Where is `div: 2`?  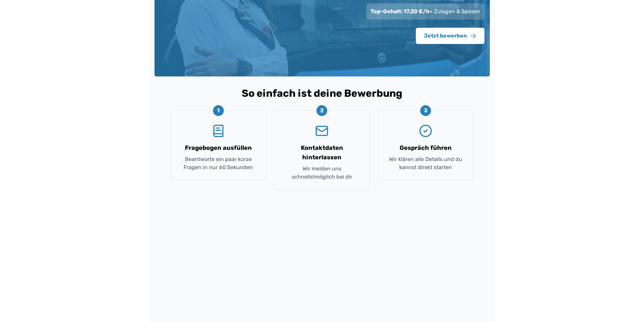 div: 2 is located at coordinates (322, 110).